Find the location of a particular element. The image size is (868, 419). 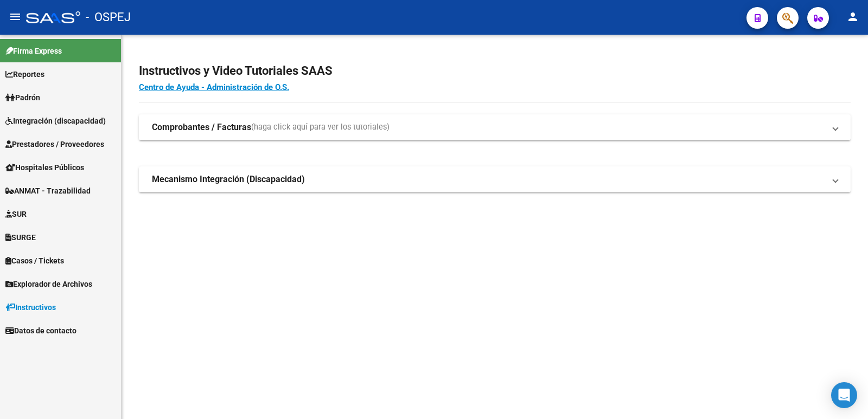

span: SUR is located at coordinates (16, 214).